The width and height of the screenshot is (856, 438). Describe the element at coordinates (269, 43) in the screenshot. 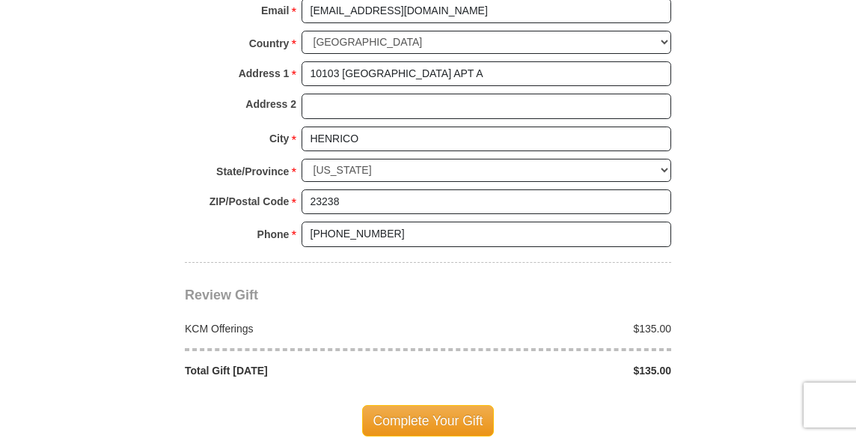

I see `strong: Country` at that location.